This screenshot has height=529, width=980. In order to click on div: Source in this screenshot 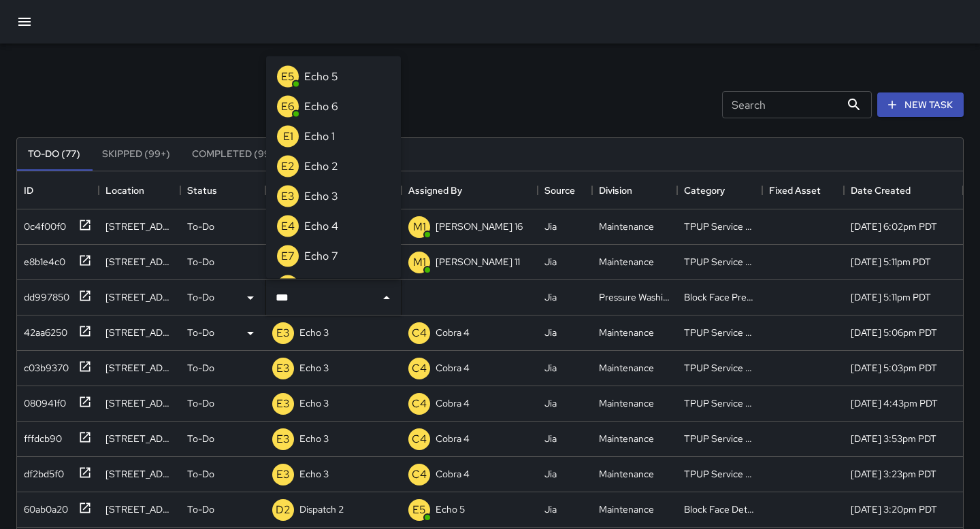, I will do `click(559, 191)`.